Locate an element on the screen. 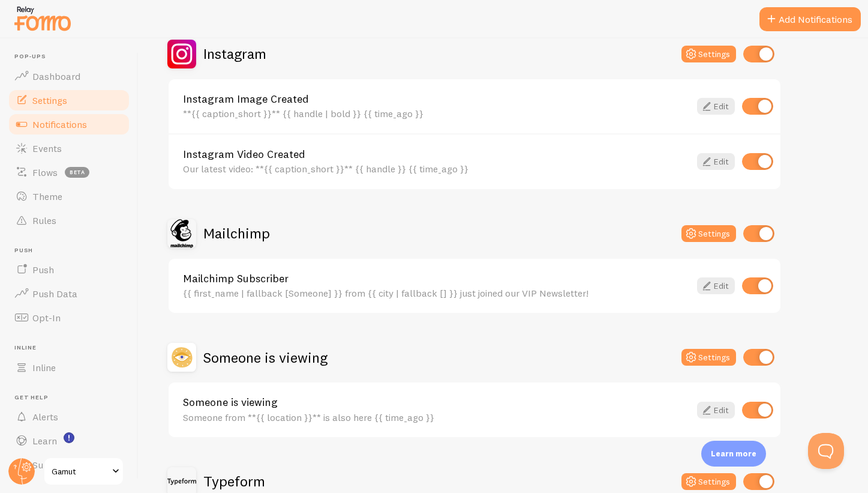 The image size is (868, 493). div: Our latest video: **{{ caption_short }}** {{ handle }} {{ time_ago }} is located at coordinates (436, 169).